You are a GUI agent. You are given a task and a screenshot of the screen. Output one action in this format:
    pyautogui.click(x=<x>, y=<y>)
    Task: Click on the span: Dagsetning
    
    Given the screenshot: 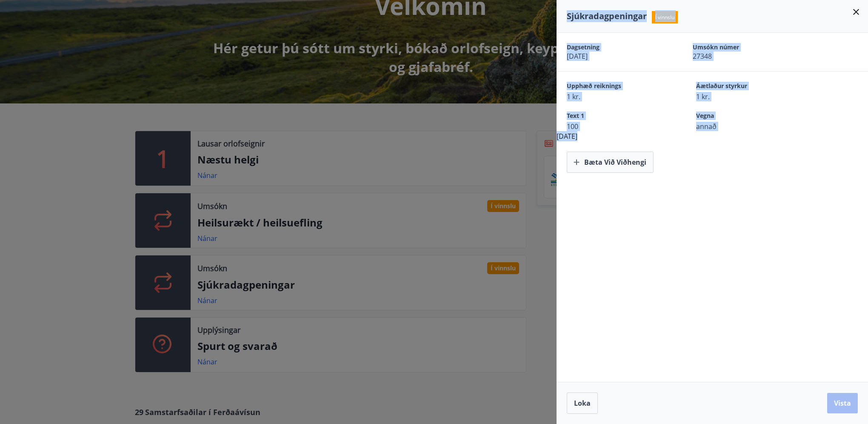 What is the action you would take?
    pyautogui.click(x=615, y=47)
    